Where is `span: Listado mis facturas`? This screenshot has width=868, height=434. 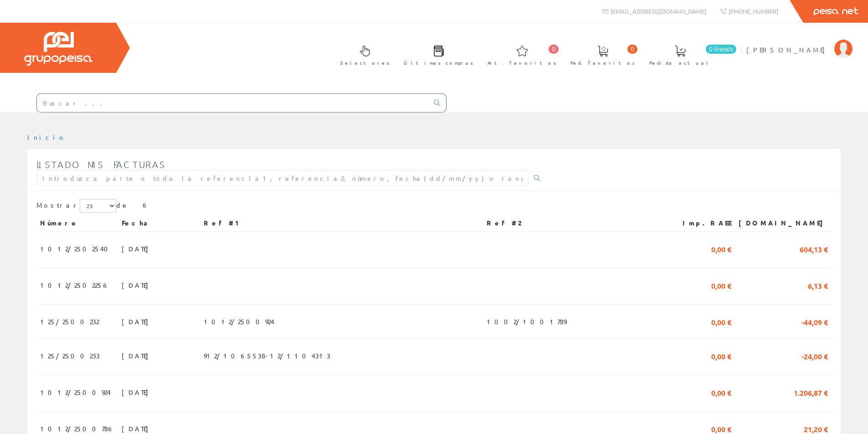
span: Listado mis facturas is located at coordinates (101, 164).